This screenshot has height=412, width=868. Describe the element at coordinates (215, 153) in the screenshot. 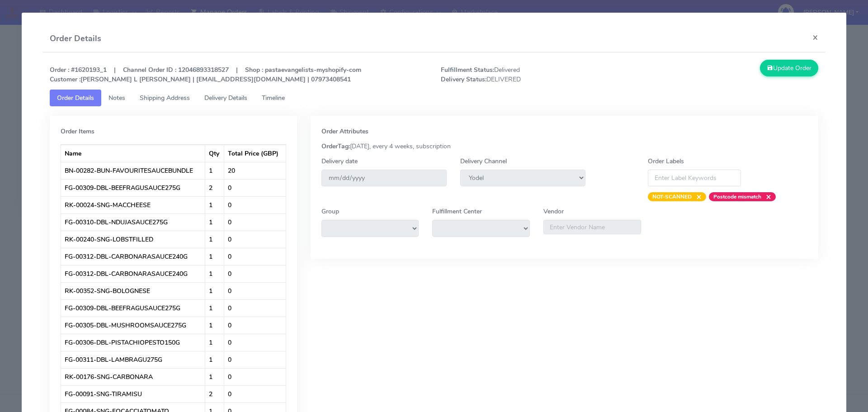

I see `th: Qty` at that location.